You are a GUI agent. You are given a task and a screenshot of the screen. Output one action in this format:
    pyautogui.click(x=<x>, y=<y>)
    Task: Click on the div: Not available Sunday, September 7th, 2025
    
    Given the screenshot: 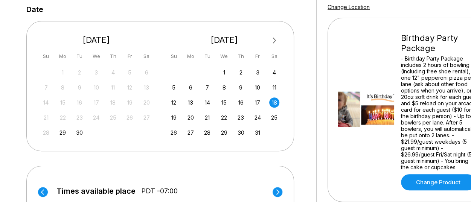 What is the action you would take?
    pyautogui.click(x=46, y=87)
    